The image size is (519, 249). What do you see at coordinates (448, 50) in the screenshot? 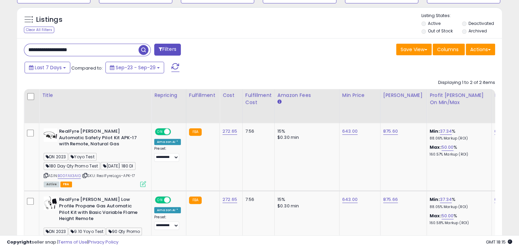
I see `span: Columns` at bounding box center [448, 50].